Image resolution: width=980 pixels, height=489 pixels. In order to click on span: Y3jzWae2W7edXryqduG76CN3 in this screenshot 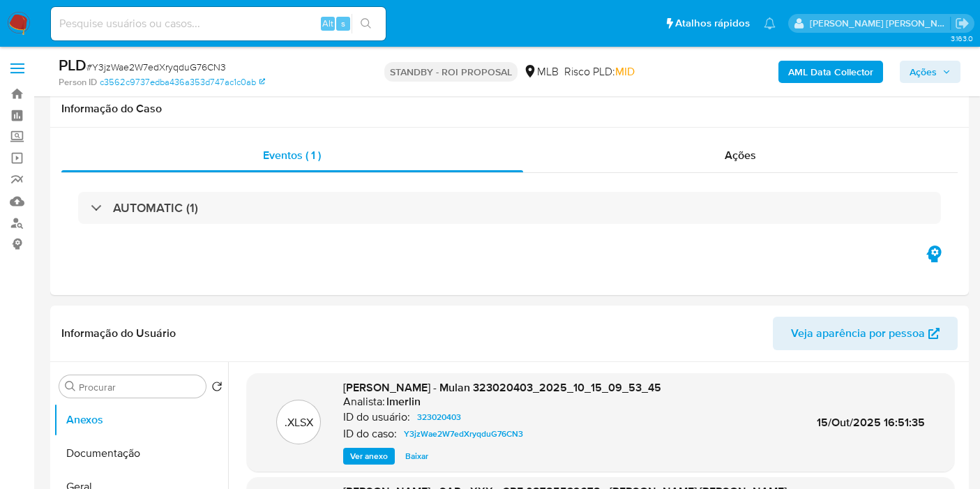, I will do `click(463, 434)`.